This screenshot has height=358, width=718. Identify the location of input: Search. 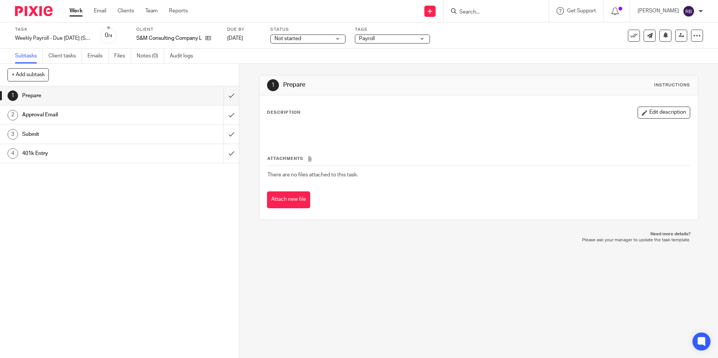
(492, 12).